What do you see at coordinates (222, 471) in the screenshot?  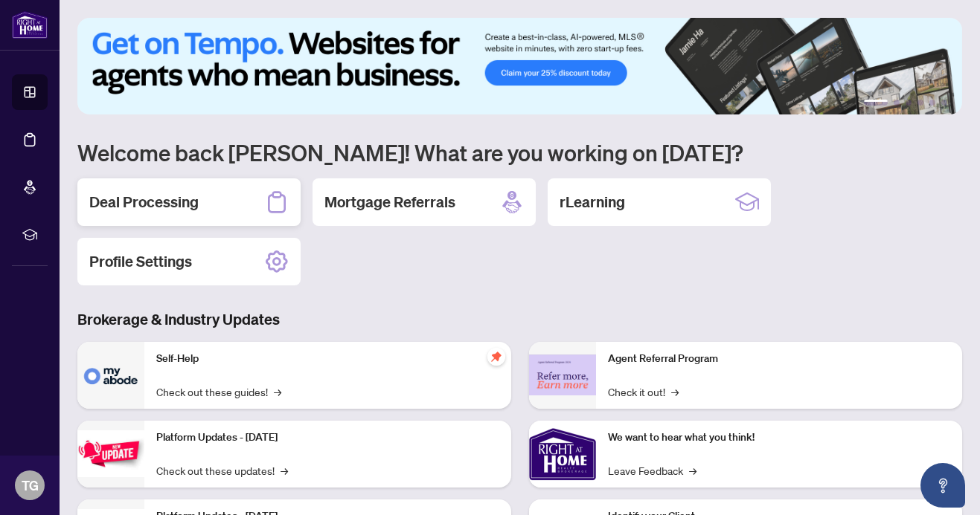 I see `a: Check out these updates!→` at bounding box center [222, 471].